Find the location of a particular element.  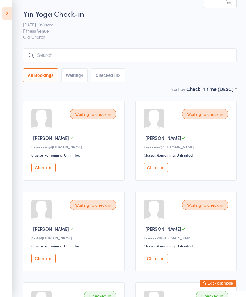

label: Sort by is located at coordinates (178, 89).